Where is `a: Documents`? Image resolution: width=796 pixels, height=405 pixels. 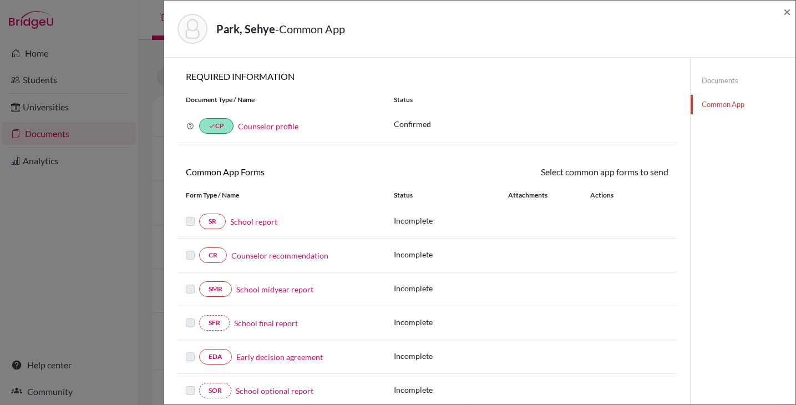 a: Documents is located at coordinates (743, 80).